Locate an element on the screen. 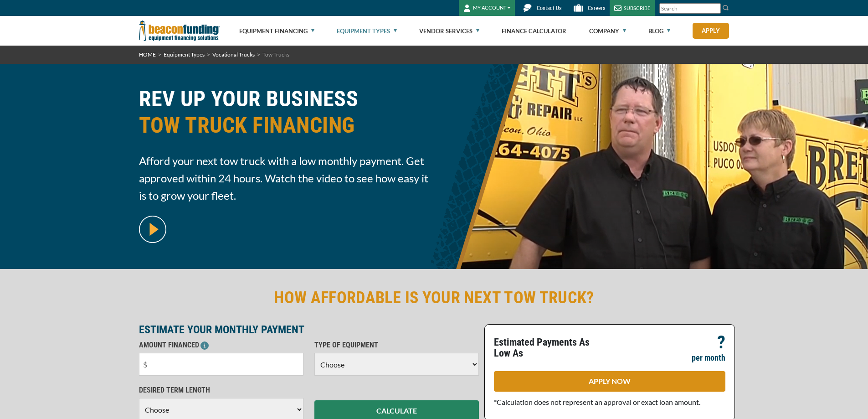 This screenshot has height=419, width=868. p: DESIRED TERM LENGTH is located at coordinates (221, 390).